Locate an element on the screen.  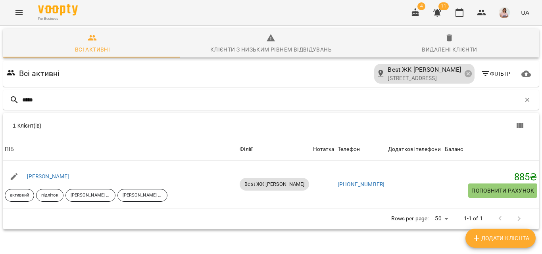
span: For Business is located at coordinates (58, 19).